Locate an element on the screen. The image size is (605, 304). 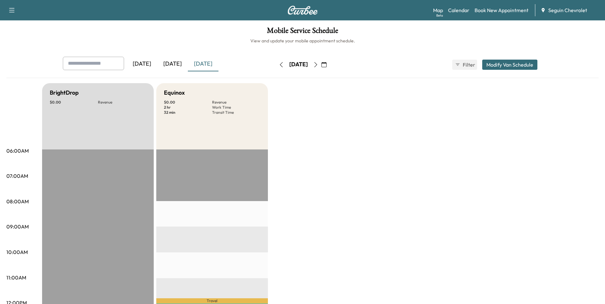
p: 11:00AM is located at coordinates (16, 278).